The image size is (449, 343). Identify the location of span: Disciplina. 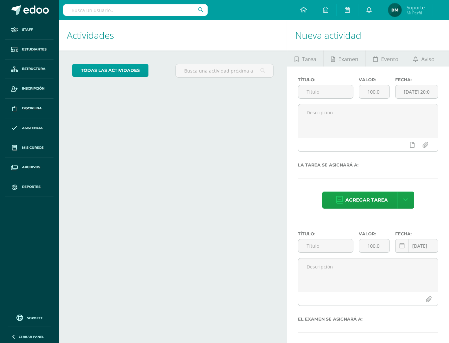
(32, 108).